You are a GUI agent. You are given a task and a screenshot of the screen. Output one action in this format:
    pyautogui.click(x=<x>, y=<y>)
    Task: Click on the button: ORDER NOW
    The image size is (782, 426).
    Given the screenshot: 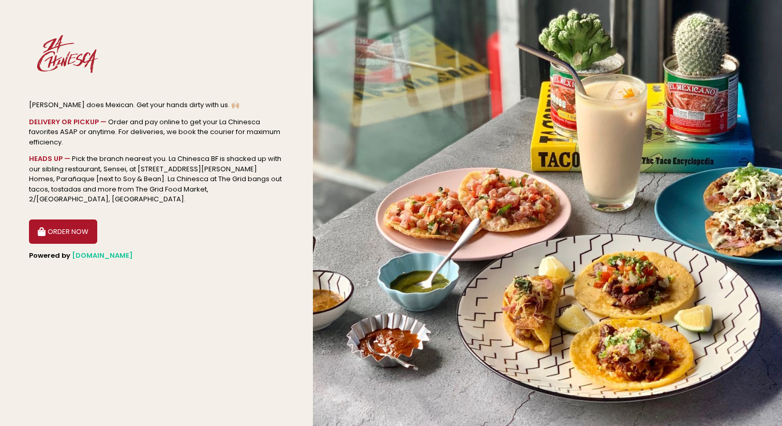 What is the action you would take?
    pyautogui.click(x=63, y=232)
    